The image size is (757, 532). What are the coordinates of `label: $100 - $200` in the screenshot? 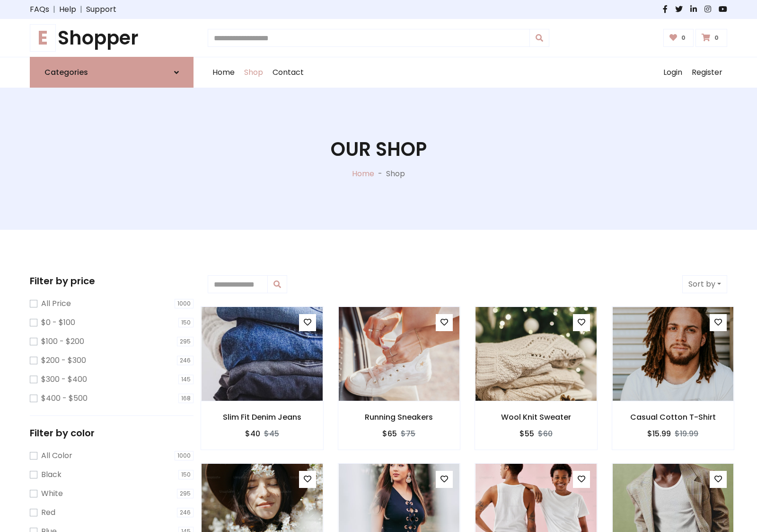 It's located at (62, 341).